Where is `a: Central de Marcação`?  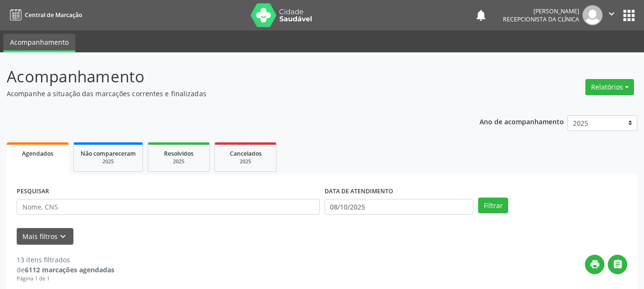 a: Central de Marcação is located at coordinates (44, 15).